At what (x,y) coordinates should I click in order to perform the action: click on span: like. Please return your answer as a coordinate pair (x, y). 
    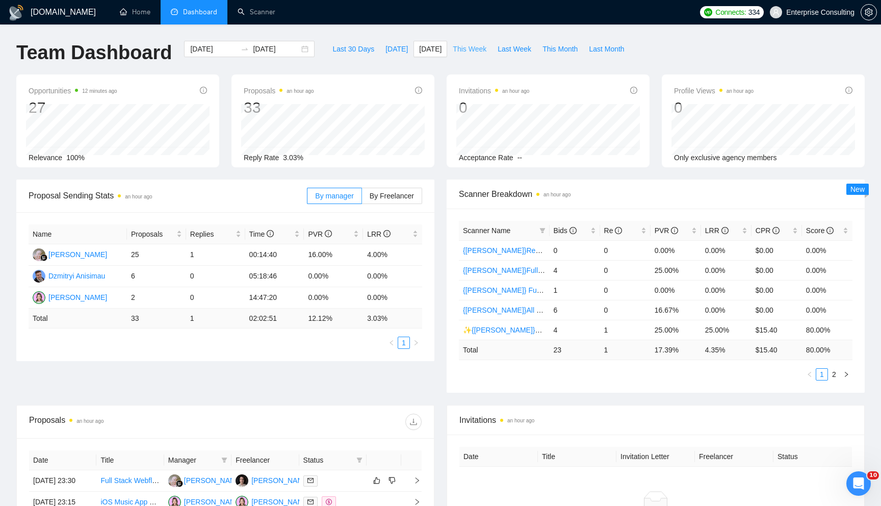
    Looking at the image, I should click on (377, 480).